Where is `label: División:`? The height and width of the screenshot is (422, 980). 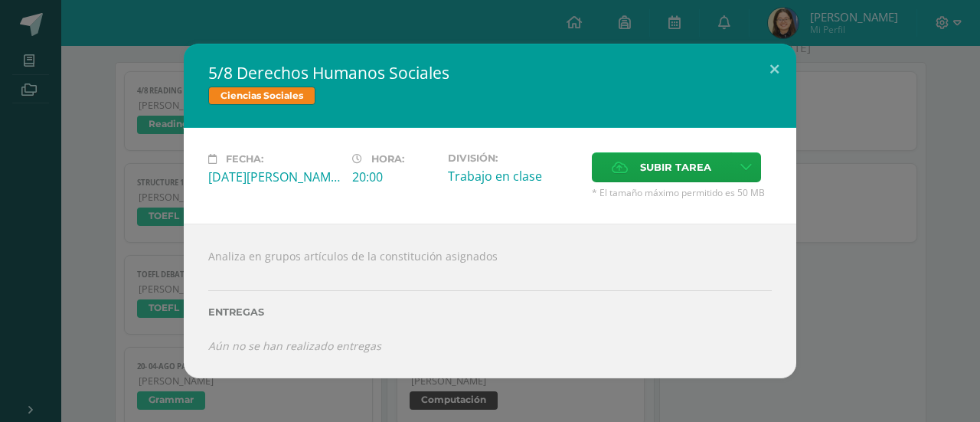 label: División: is located at coordinates (514, 158).